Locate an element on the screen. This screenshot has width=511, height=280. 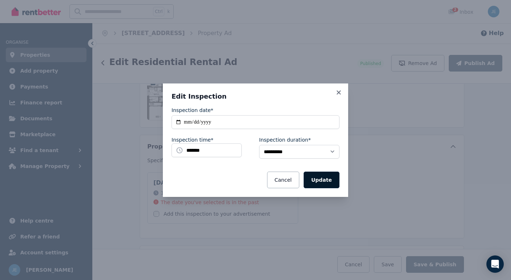
button: Cancel is located at coordinates (283, 180).